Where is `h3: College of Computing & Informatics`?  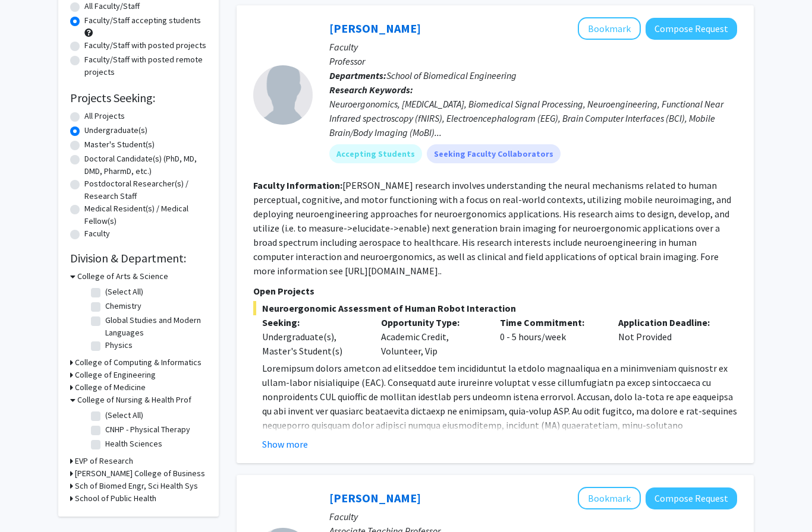
h3: College of Computing & Informatics is located at coordinates (138, 362).